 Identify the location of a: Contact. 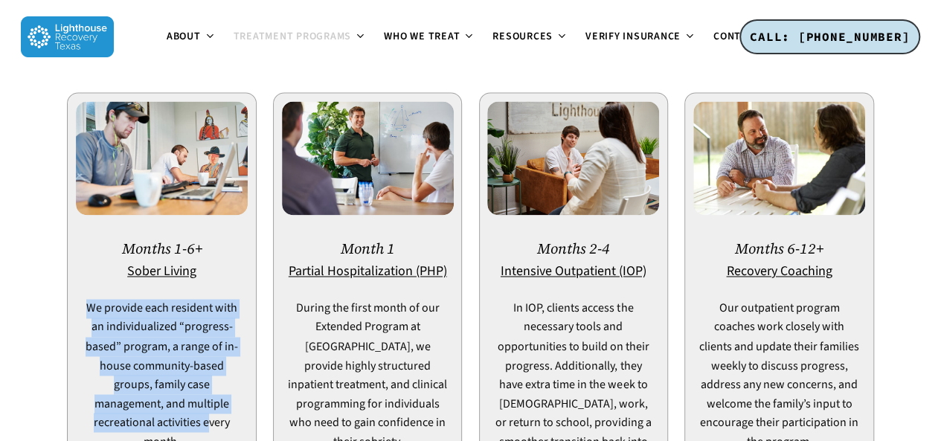
(744, 37).